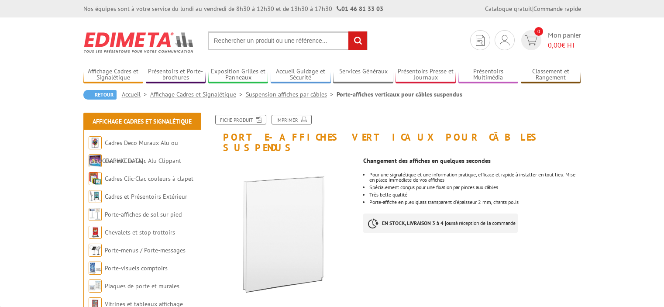 This screenshot has height=307, width=664. What do you see at coordinates (149, 178) in the screenshot?
I see `a: Cadres Clic-Clac couleurs à clapet` at bounding box center [149, 178].